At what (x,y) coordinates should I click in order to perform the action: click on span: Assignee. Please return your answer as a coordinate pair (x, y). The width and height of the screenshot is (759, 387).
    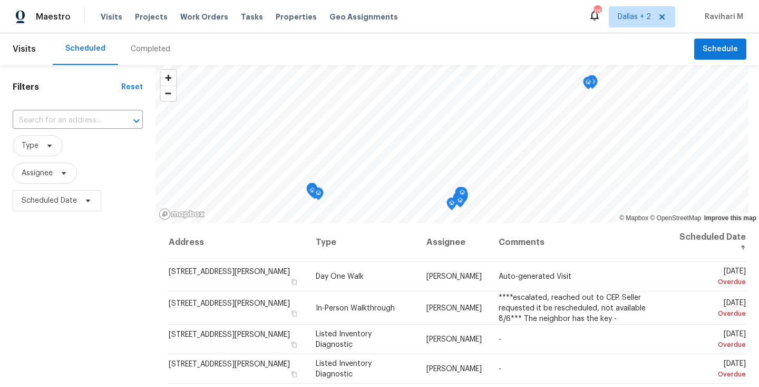
    Looking at the image, I should click on (37, 173).